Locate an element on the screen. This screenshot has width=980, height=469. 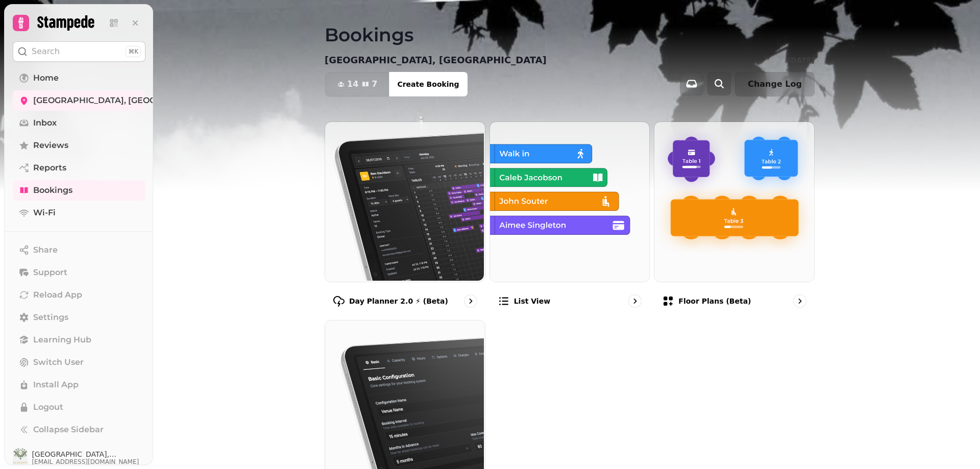
a: Reports is located at coordinates (79, 168).